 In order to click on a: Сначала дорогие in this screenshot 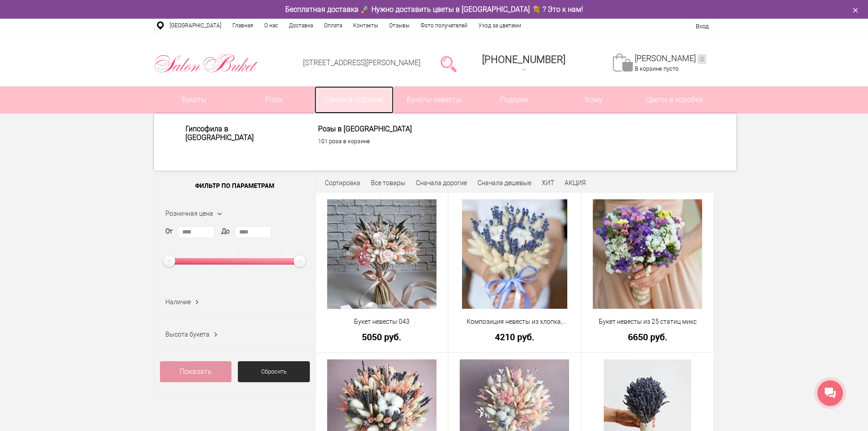, I will do `click(442, 183)`.